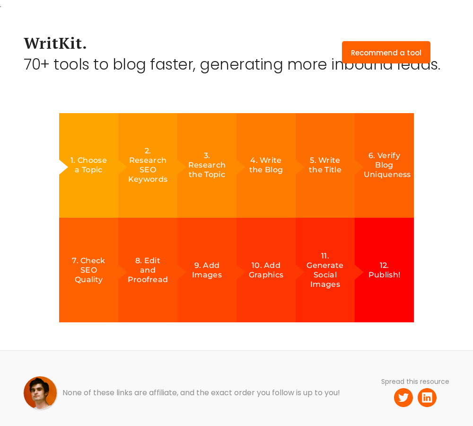 Image resolution: width=473 pixels, height=426 pixels. I want to click on div: 12. Publish!, so click(385, 270).